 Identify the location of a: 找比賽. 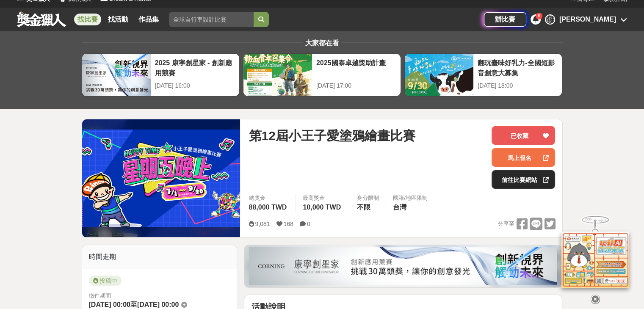
(88, 19).